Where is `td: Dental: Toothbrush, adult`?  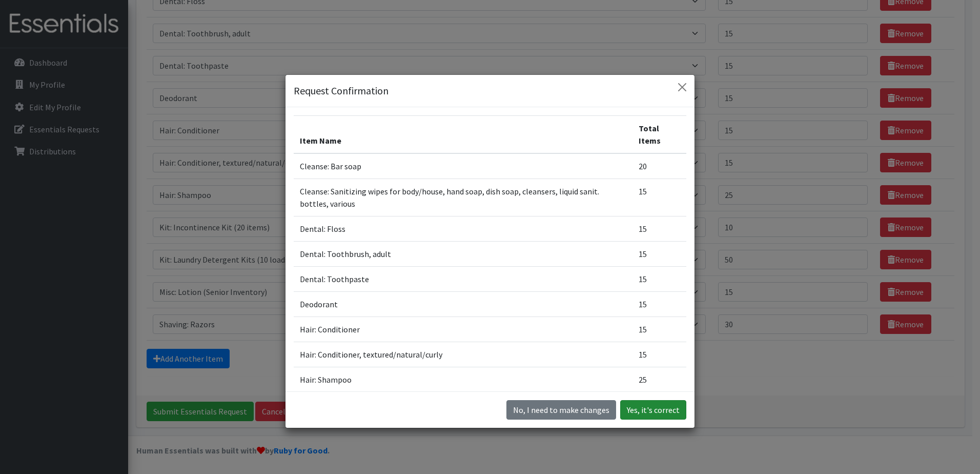
td: Dental: Toothbrush, adult is located at coordinates (463, 253).